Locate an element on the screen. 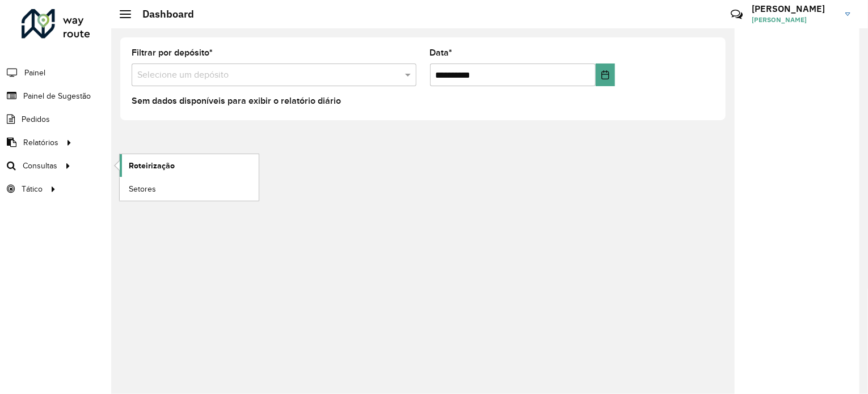 The height and width of the screenshot is (394, 868). span: Setores is located at coordinates (143, 188).